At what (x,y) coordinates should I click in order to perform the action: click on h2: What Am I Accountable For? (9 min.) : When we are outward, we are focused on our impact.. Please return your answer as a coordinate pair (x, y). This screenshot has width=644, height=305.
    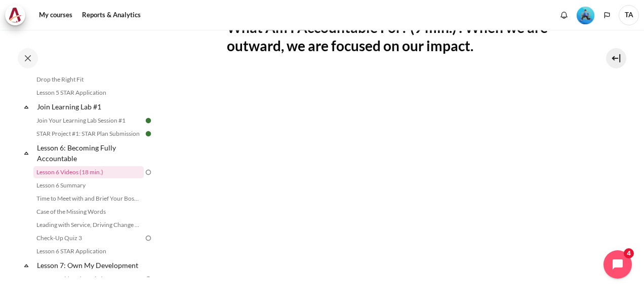
    Looking at the image, I should click on (400, 36).